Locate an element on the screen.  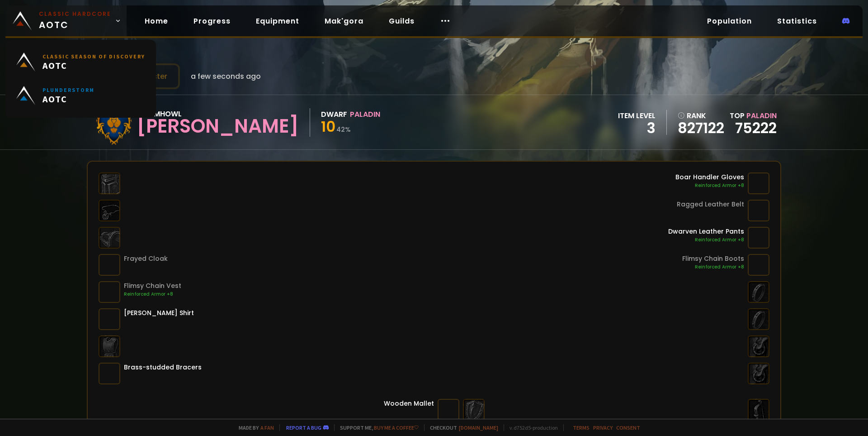
div: Ragged Leather Belt is located at coordinates (710, 204).